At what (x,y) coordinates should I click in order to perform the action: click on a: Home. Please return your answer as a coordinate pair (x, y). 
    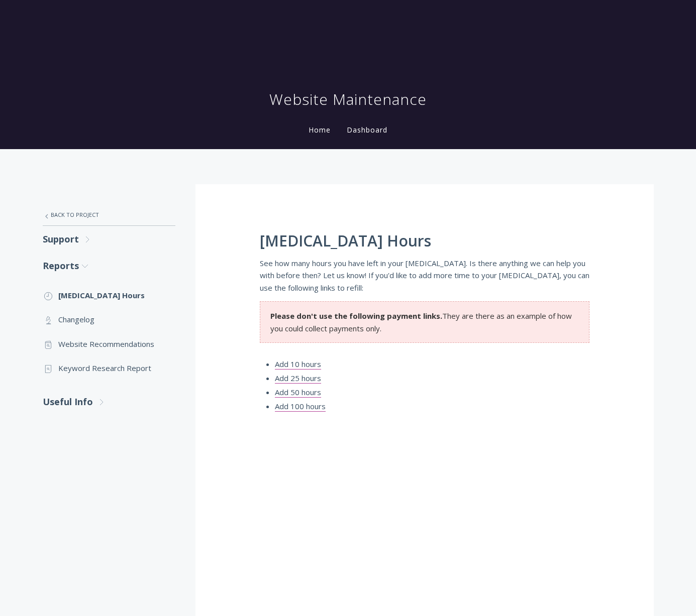
    Looking at the image, I should click on (320, 130).